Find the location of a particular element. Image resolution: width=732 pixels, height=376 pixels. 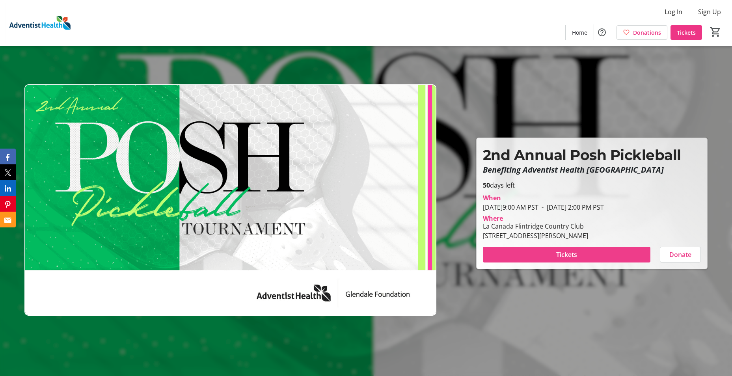

span: Donations is located at coordinates (647, 32).